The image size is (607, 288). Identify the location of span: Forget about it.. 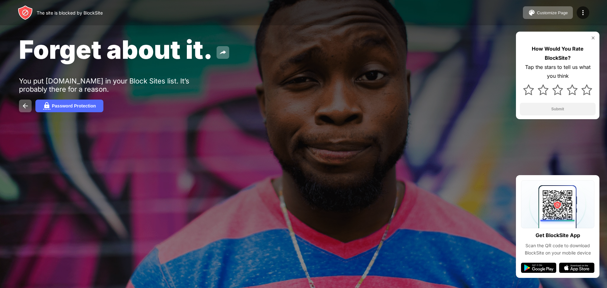
(116, 49).